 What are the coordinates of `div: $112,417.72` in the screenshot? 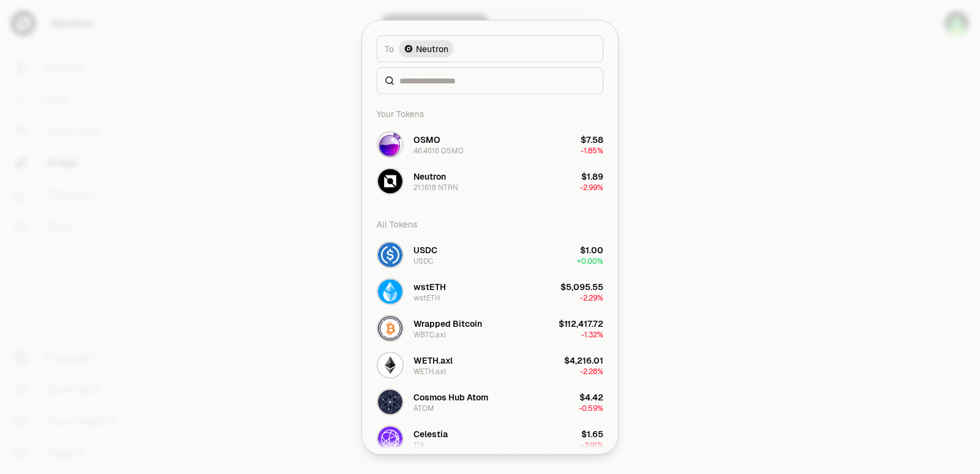 It's located at (581, 323).